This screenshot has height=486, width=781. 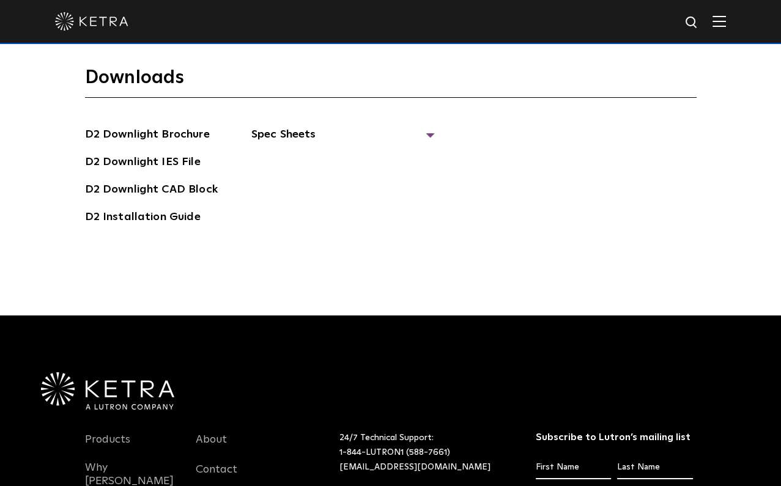 What do you see at coordinates (343, 139) in the screenshot?
I see `span: Spec Sheets` at bounding box center [343, 139].